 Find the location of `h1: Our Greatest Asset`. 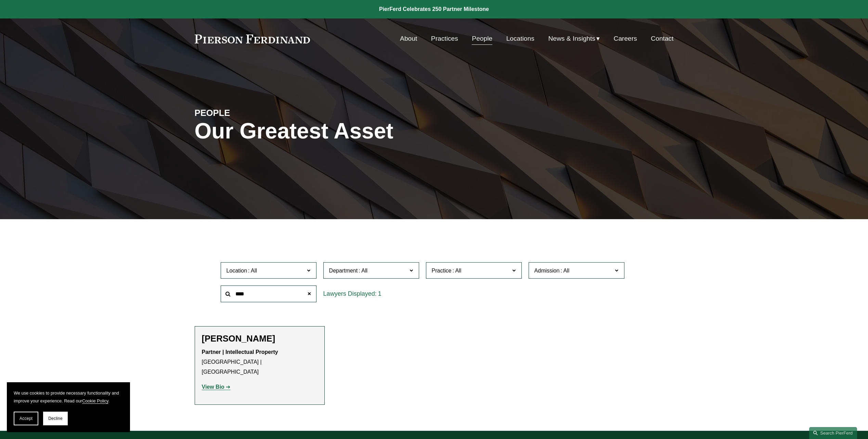

h1: Our Greatest Asset is located at coordinates (354, 131).